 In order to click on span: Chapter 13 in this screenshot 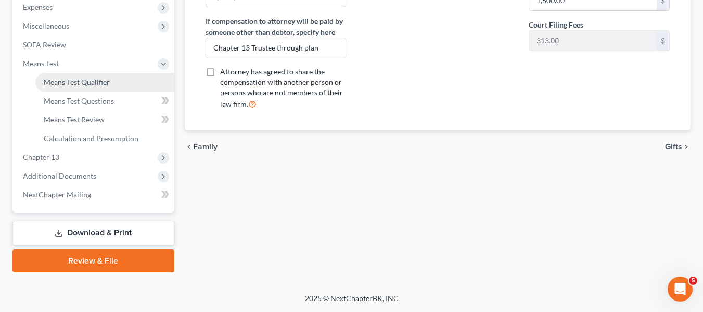, I will do `click(41, 157)`.